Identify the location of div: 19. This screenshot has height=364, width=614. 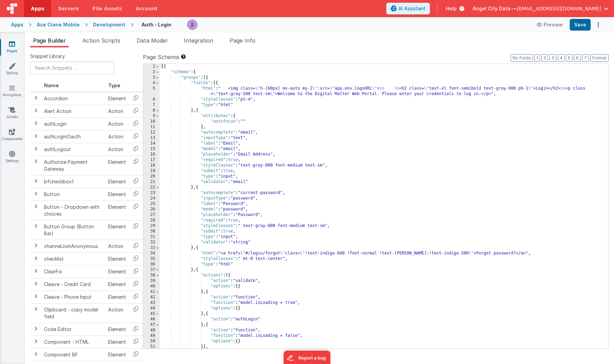
(151, 171).